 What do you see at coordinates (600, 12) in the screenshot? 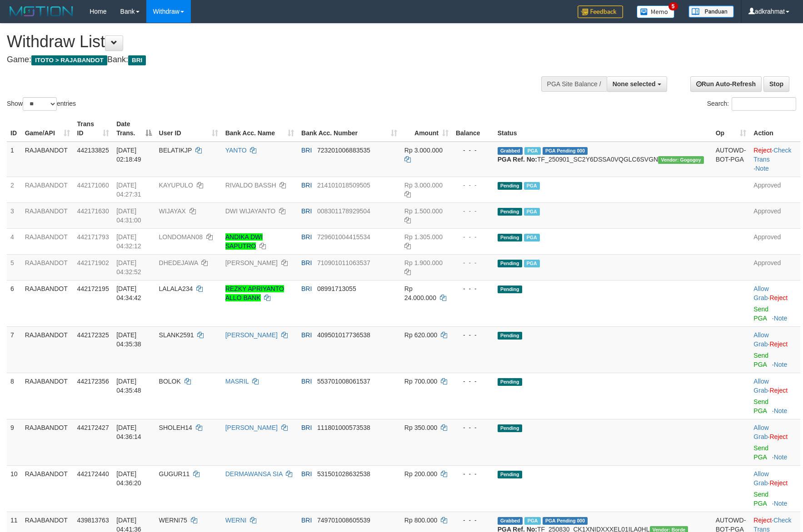
I see `img: Feedback.jpg` at bounding box center [600, 12].